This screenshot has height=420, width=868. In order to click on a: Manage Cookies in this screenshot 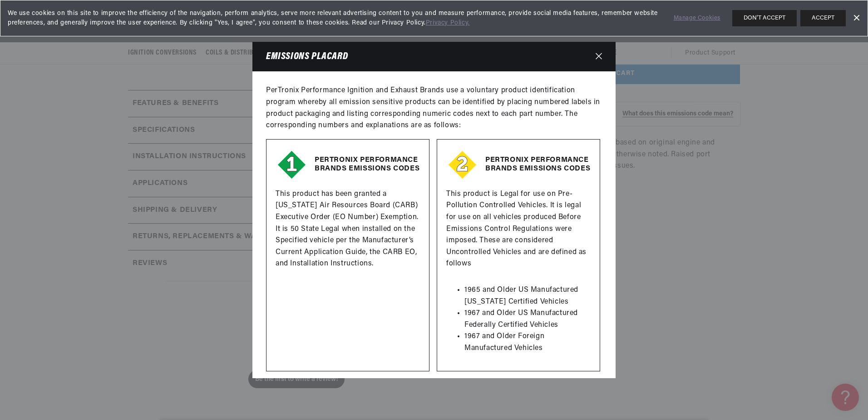, I will do `click(697, 19)`.